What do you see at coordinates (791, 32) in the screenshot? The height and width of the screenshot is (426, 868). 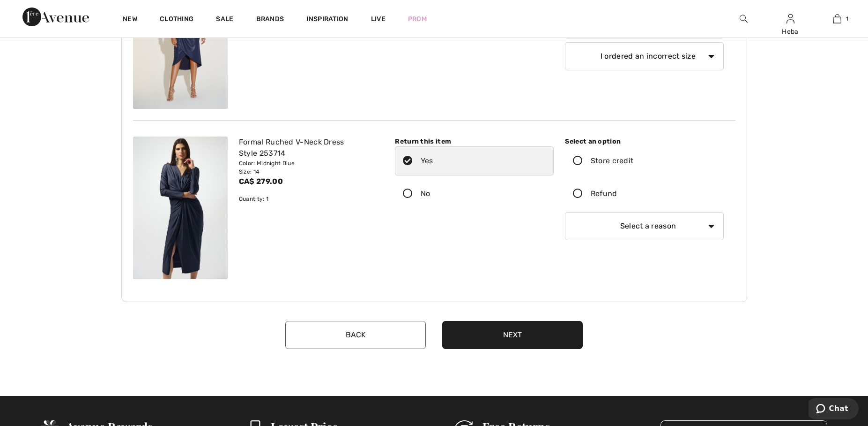 I see `div: Heba` at bounding box center [791, 32].